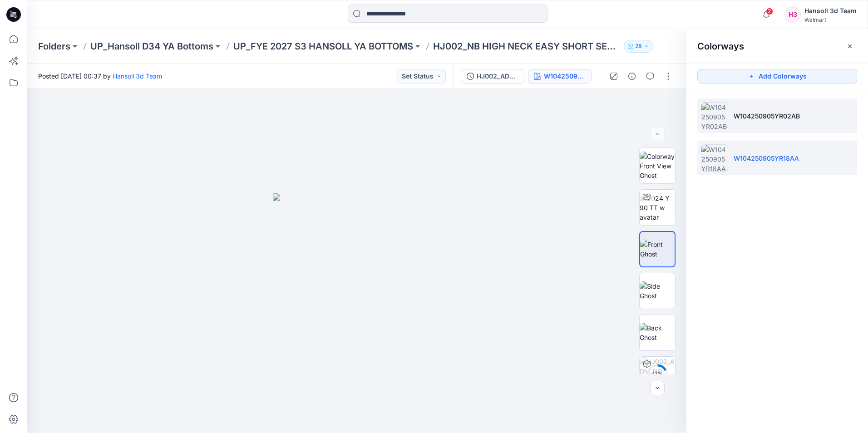 This screenshot has width=868, height=433. Describe the element at coordinates (766, 158) in the screenshot. I see `p: W104250905YR18AA` at that location.